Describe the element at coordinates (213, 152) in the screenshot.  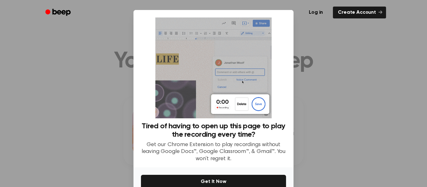
I see `p: Get our Chrome Extension to play recordings without leaving Google Docs™, Google Classroom™, & Gm...` at that location.